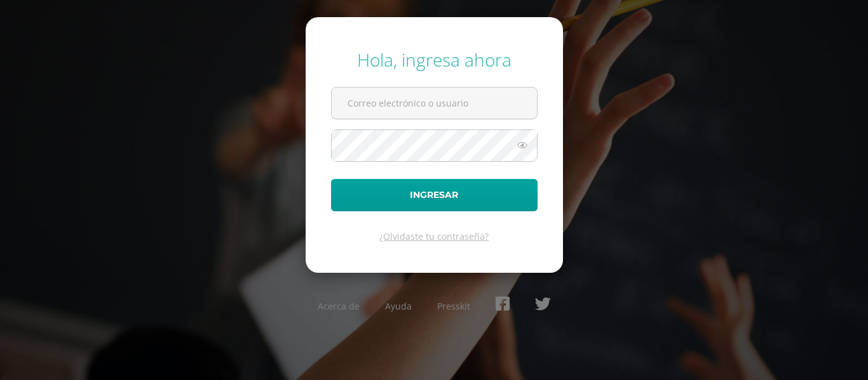  What do you see at coordinates (398, 306) in the screenshot?
I see `a: Ayuda` at bounding box center [398, 306].